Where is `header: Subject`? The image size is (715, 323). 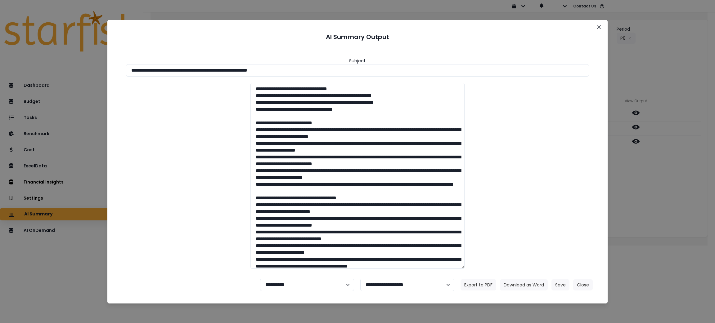 header: Subject is located at coordinates (357, 61).